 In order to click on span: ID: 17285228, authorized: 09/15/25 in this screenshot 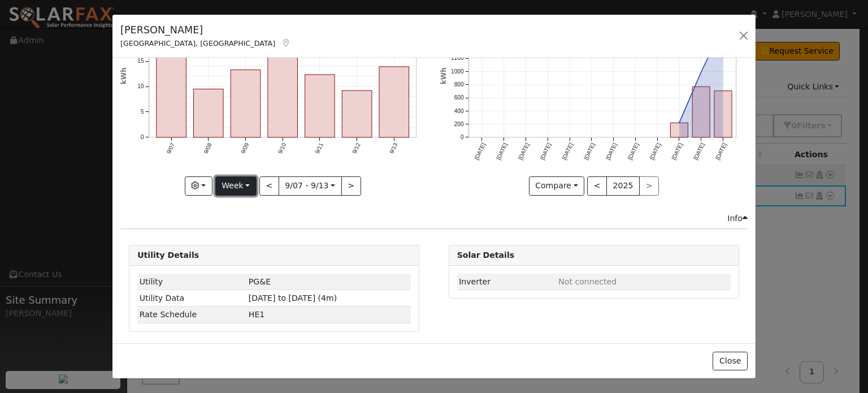, I will do `click(259, 281)`.